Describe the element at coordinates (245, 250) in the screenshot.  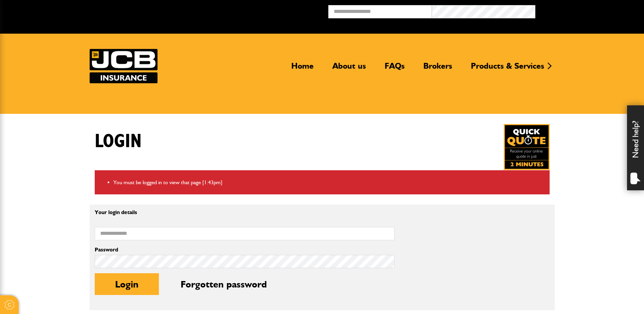
I see `label: Password` at that location.